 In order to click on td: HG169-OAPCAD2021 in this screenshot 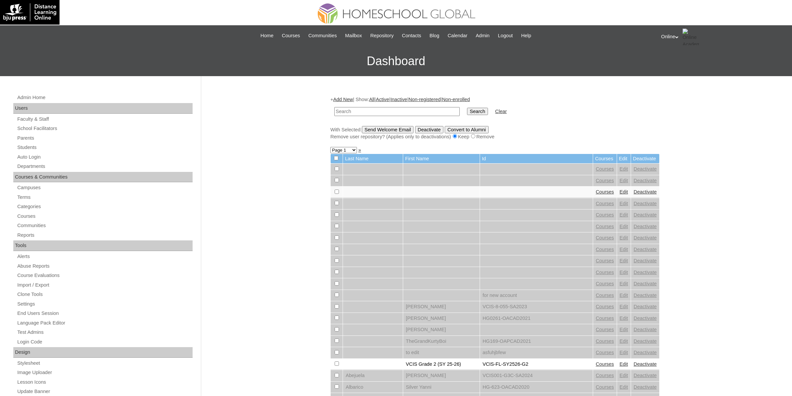, I will do `click(536, 342)`.